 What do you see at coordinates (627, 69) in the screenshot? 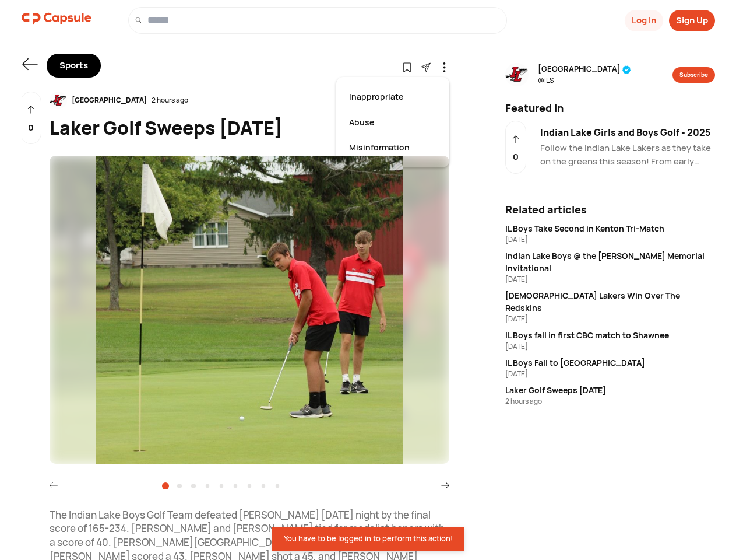
I see `img: tick` at bounding box center [627, 69].